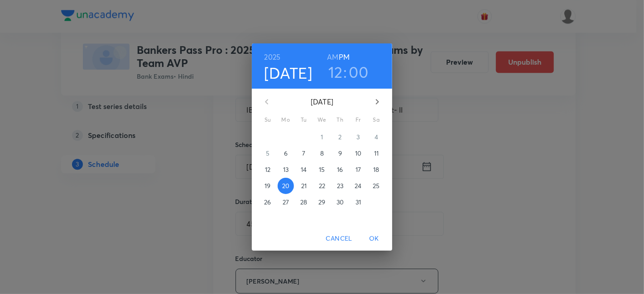  I want to click on button: 15, so click(322, 170).